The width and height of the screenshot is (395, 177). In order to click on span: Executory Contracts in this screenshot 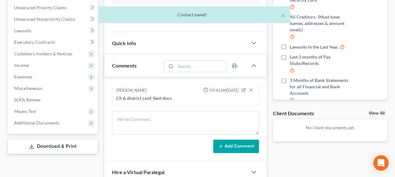, I will do `click(35, 42)`.